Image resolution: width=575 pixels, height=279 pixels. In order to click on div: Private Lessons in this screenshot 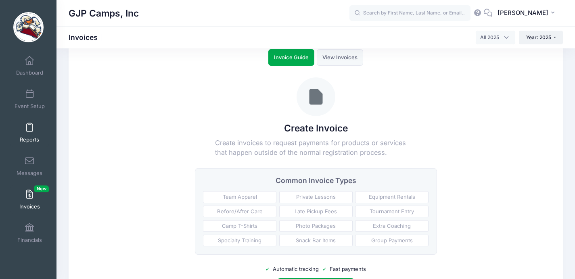, I will do `click(316, 197)`.